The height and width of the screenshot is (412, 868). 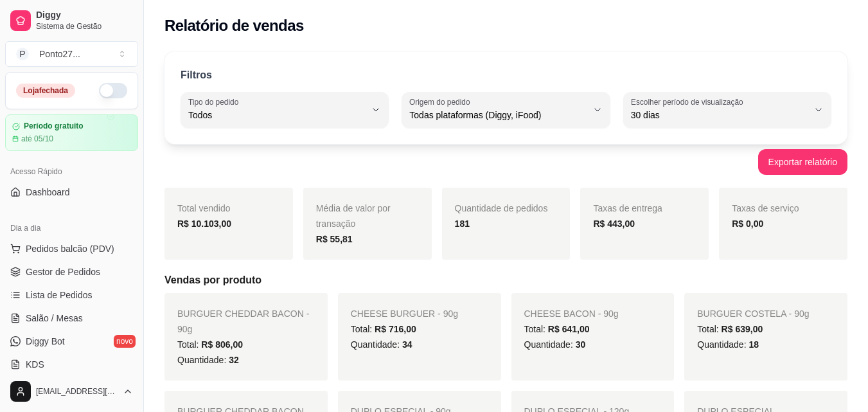 I want to click on button: Alterar Status, so click(x=113, y=91).